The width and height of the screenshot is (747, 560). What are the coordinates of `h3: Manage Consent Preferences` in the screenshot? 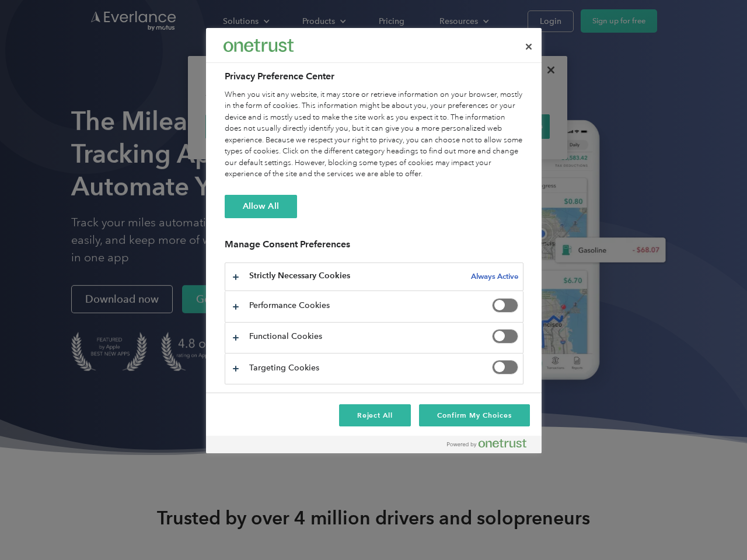 It's located at (374, 248).